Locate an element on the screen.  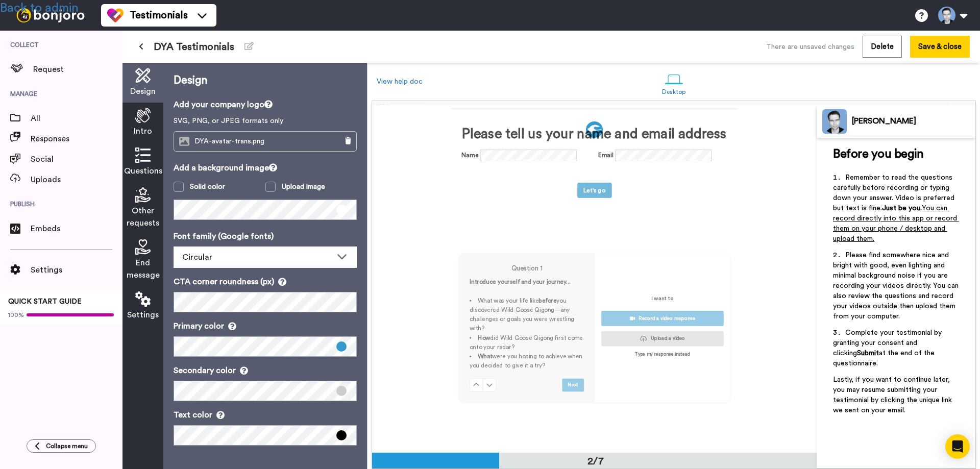
p: Add a background image is located at coordinates (265, 168).